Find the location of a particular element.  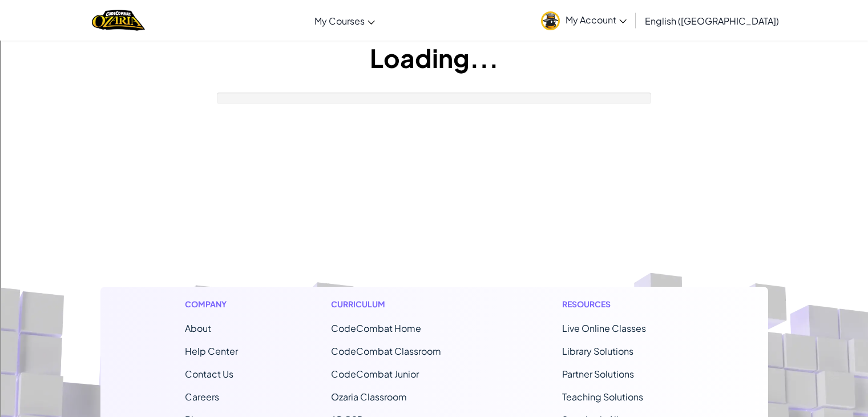

a: My Account is located at coordinates (584, 20).